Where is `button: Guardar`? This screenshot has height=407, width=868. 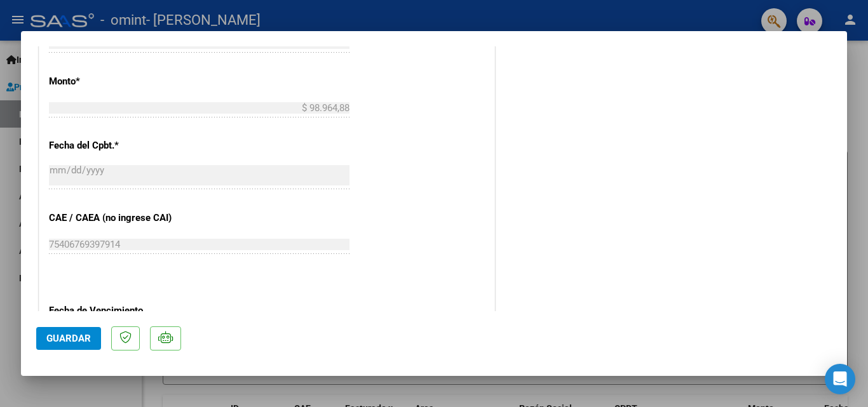
button: Guardar is located at coordinates (68, 339).